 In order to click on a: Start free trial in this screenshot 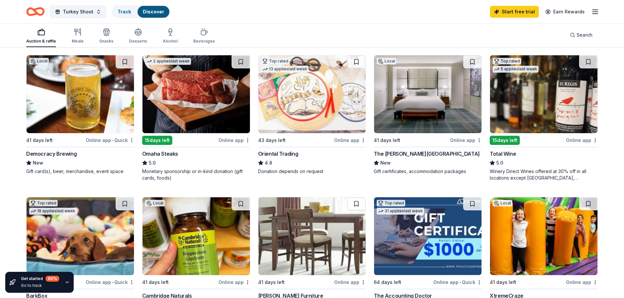, I will do `click(514, 12)`.